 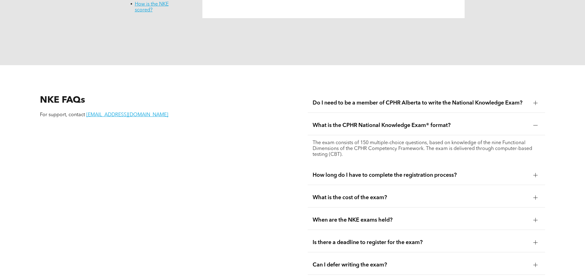 What do you see at coordinates (420, 175) in the screenshot?
I see `span: How long do I have to complete the registration process?` at bounding box center [420, 175].